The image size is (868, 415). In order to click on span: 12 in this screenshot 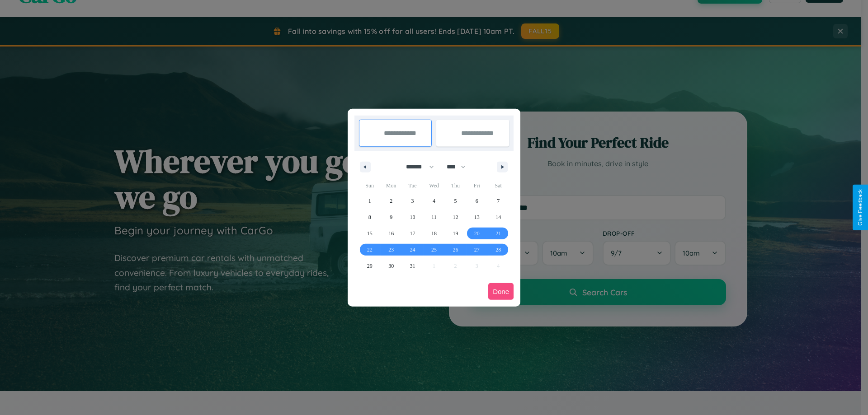, I will do `click(455, 217)`.